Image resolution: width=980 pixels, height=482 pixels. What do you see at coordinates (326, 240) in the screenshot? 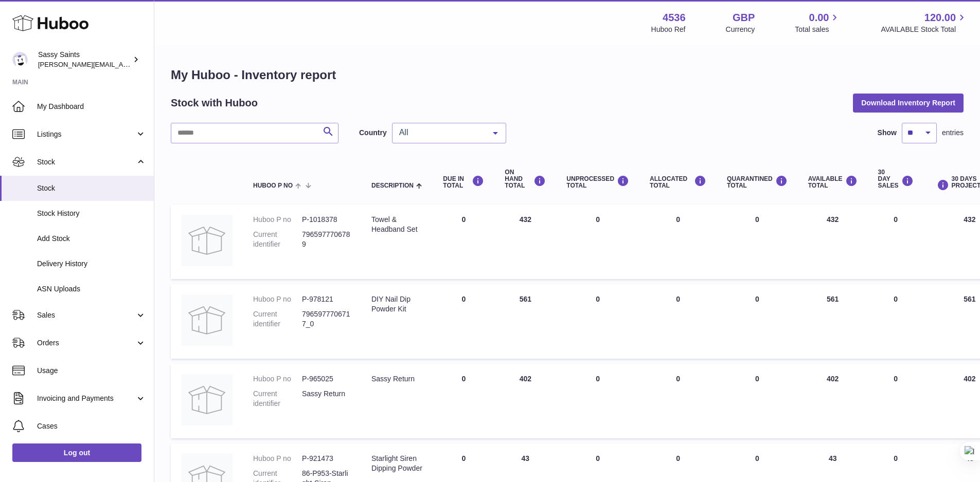
I see `dd: 7965977706789` at bounding box center [326, 240].